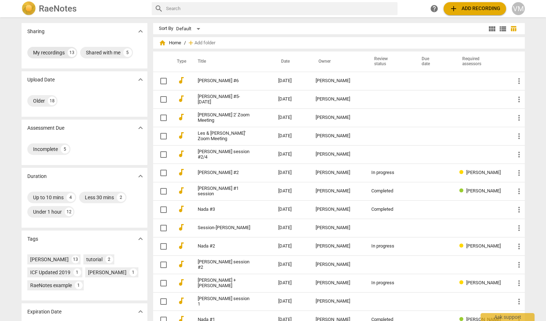  Describe the element at coordinates (47, 212) in the screenshot. I see `div: Under 1 hour` at that location.